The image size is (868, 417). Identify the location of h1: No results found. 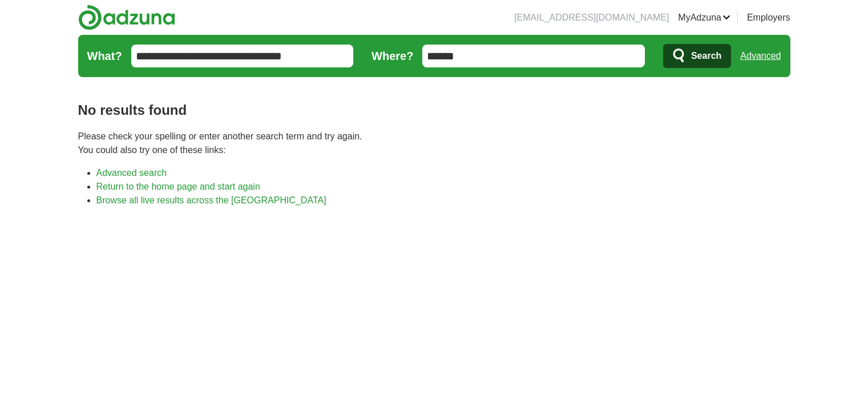
(435, 110).